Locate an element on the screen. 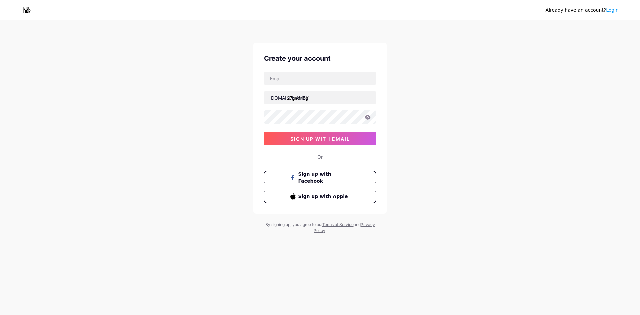 The width and height of the screenshot is (640, 315). a: Terms of Service is located at coordinates (338, 224).